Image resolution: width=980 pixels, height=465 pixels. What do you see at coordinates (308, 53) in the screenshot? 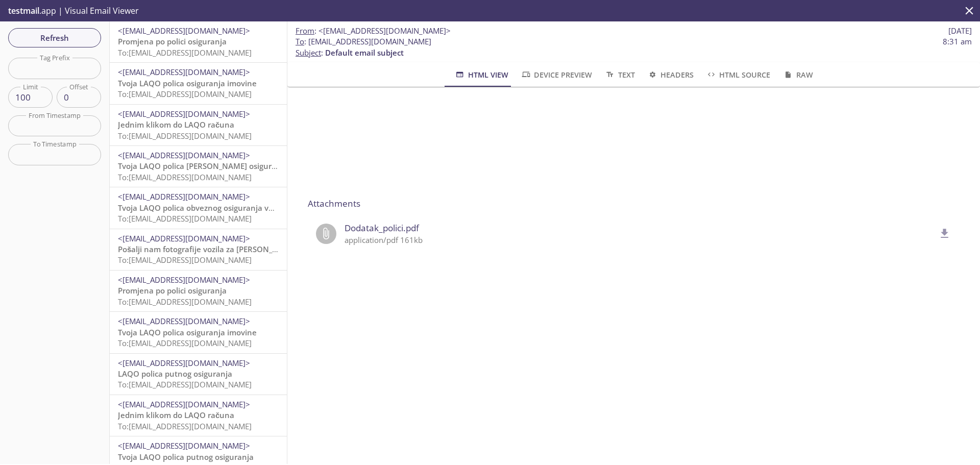
I see `span: Subject` at bounding box center [308, 53].